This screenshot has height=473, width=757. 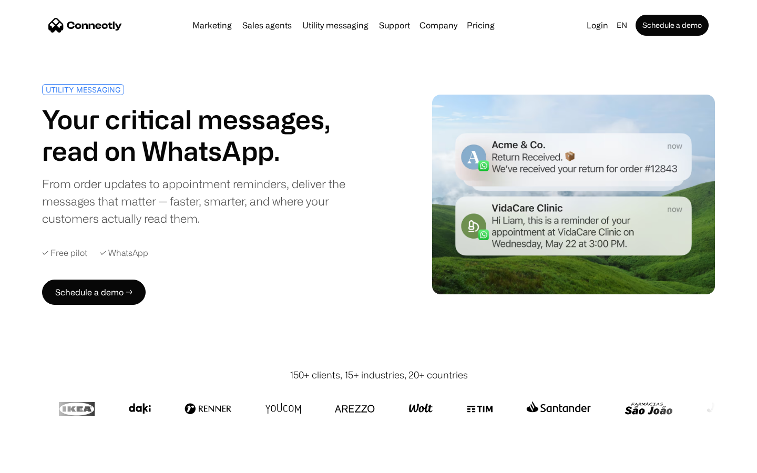 I want to click on a: Marketing, so click(x=212, y=25).